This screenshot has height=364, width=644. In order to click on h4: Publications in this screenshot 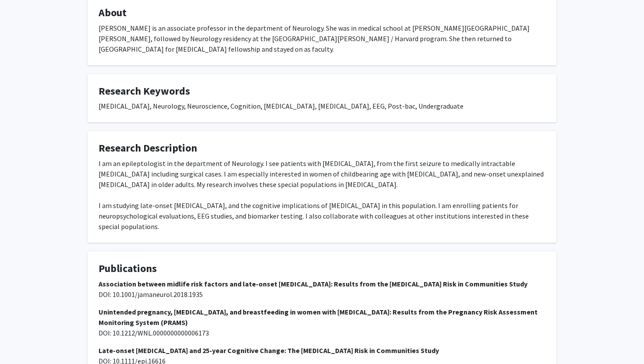, I will do `click(322, 268)`.